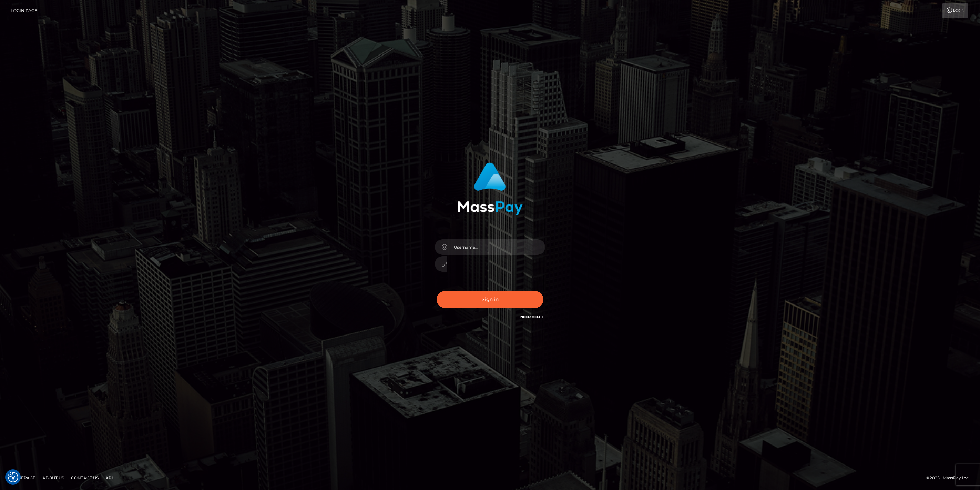 This screenshot has height=490, width=980. What do you see at coordinates (22, 477) in the screenshot?
I see `a: Homepage` at bounding box center [22, 477].